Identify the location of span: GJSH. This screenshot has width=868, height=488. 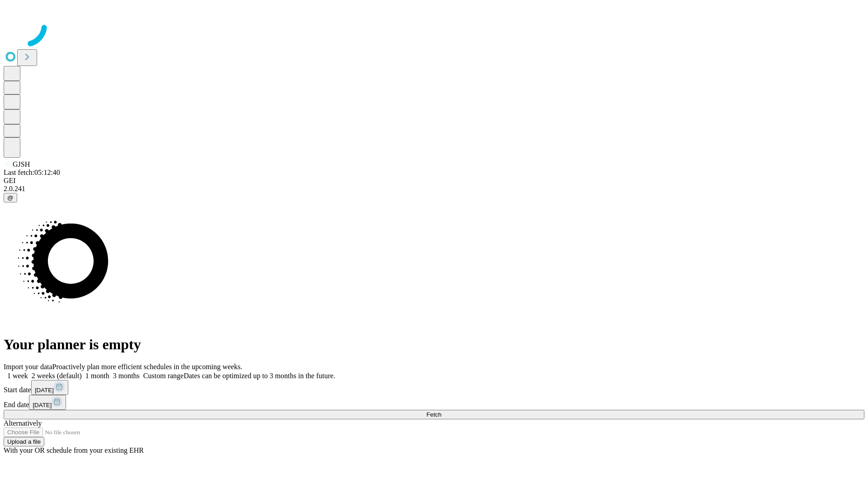
(21, 164).